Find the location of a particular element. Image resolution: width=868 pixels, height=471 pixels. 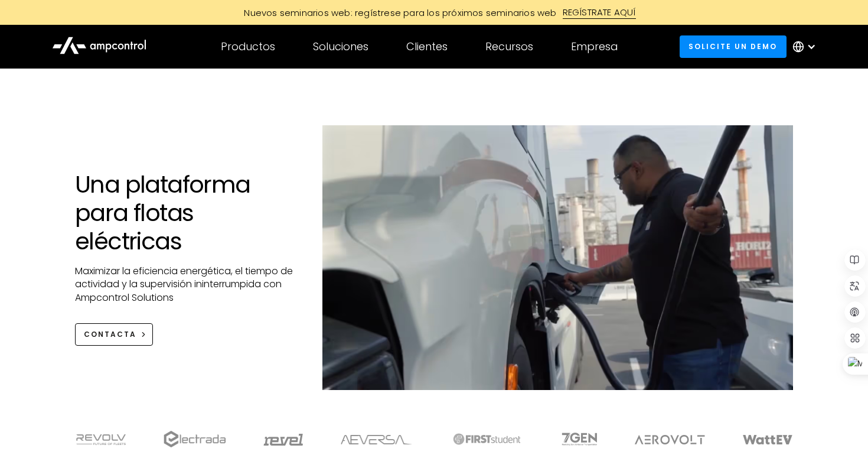

p: Maximizar la eficiencia energética, el tiempo de actividad y la supervisión ininterrumpida con Am... is located at coordinates (187, 284).